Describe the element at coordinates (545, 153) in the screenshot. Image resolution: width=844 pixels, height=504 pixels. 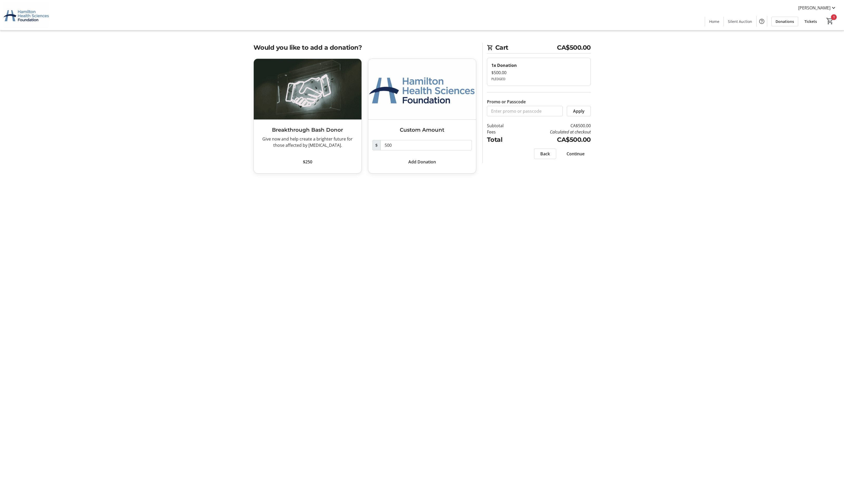
I see `button: Back` at that location.